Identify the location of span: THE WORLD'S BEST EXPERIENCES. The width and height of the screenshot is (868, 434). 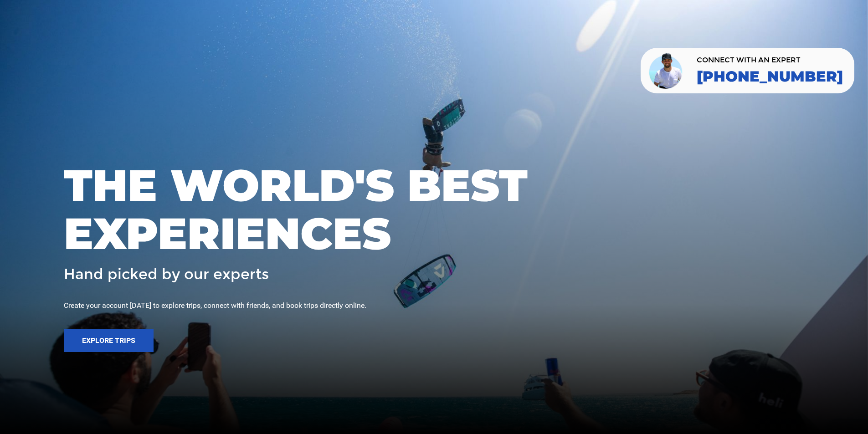
(434, 209).